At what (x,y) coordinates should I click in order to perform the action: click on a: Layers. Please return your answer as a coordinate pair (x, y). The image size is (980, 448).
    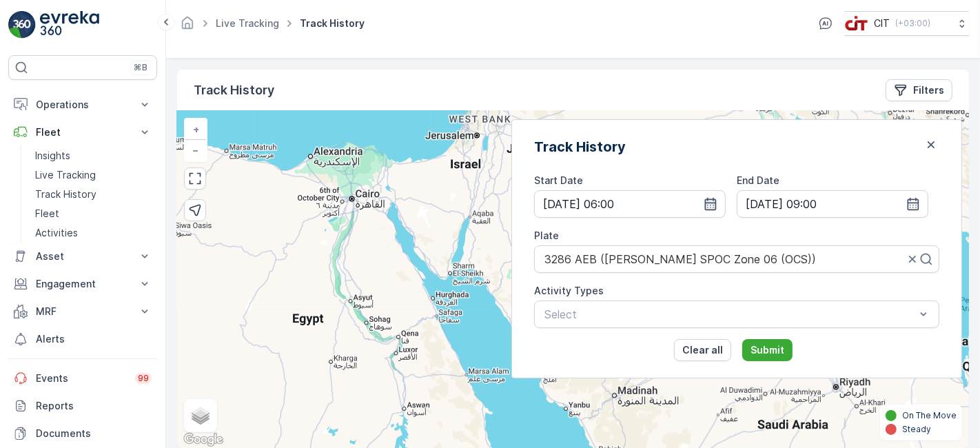
    Looking at the image, I should click on (201, 416).